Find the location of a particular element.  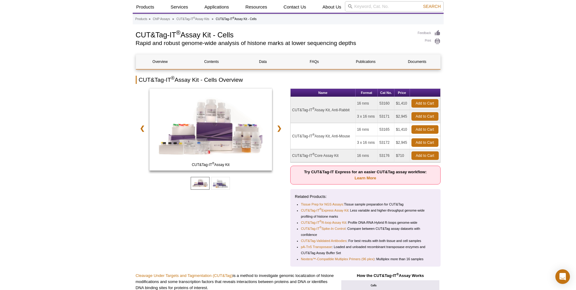

a: CUT&Tag-IT®R-loop Assay Kit is located at coordinates (324, 222).